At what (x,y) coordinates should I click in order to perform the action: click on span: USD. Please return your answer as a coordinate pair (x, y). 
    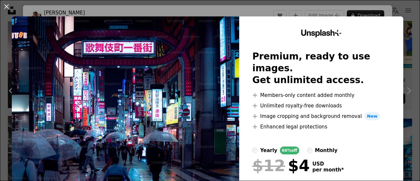
    Looking at the image, I should click on (328, 164).